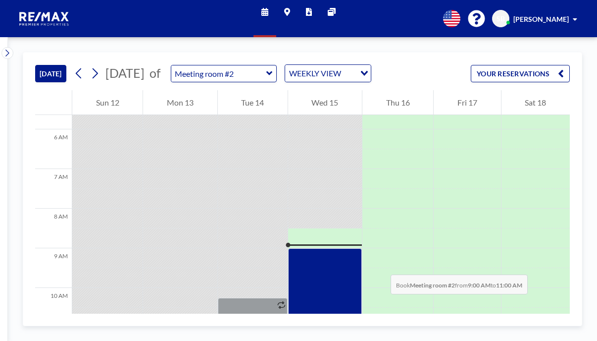 Image resolution: width=597 pixels, height=341 pixels. Describe the element at coordinates (180, 102) in the screenshot. I see `div: Mon 13` at that location.